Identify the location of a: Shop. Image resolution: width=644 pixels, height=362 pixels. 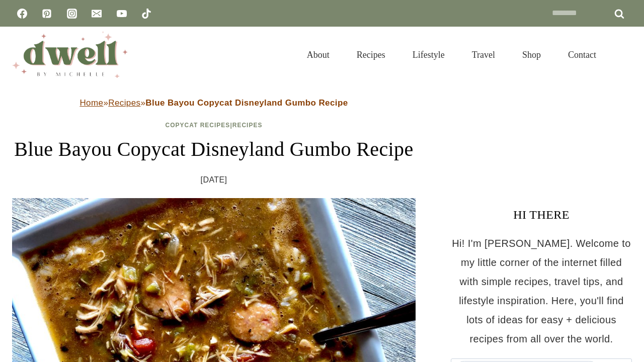
(531, 54).